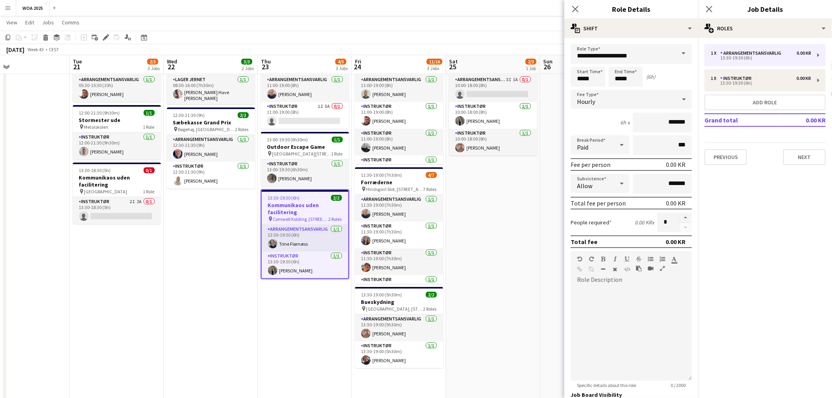 Image resolution: width=832 pixels, height=398 pixels. I want to click on a: Edit, so click(30, 22).